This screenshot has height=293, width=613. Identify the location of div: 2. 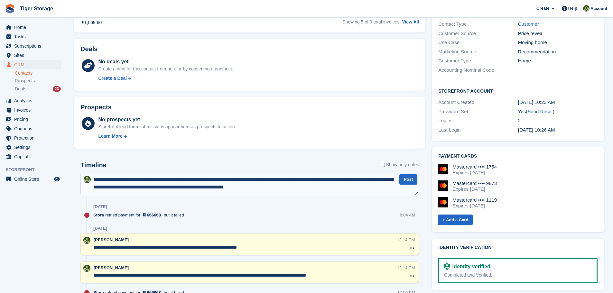
(557, 121).